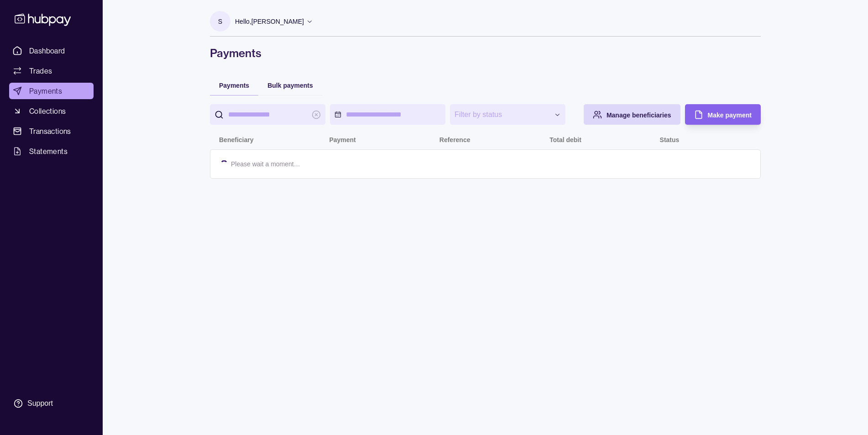 The width and height of the screenshot is (868, 435). What do you see at coordinates (632, 114) in the screenshot?
I see `button: Manage beneficiaries` at bounding box center [632, 114].